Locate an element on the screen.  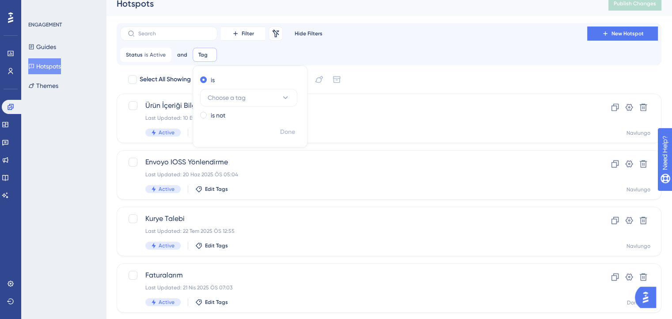
input: Search is located at coordinates (174, 34).